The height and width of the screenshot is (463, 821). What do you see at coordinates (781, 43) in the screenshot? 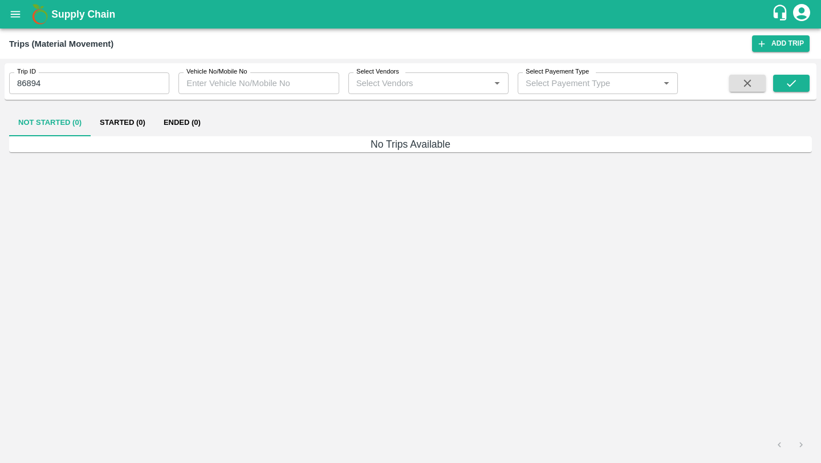
I see `a: Add Trip` at bounding box center [781, 43].